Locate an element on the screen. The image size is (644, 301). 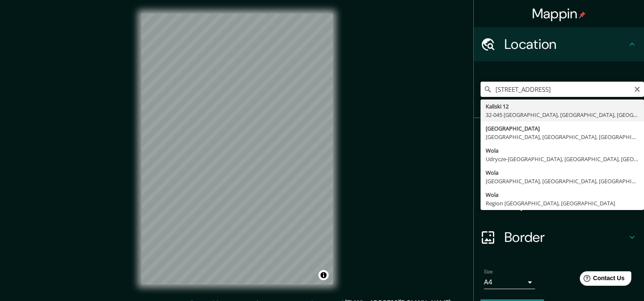
span: Contact Us is located at coordinates (40, 10).